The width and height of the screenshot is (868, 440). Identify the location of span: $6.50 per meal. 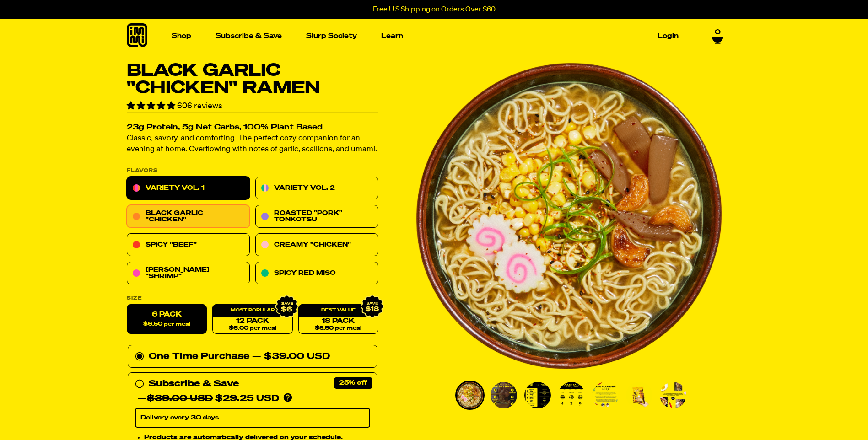
(166, 324).